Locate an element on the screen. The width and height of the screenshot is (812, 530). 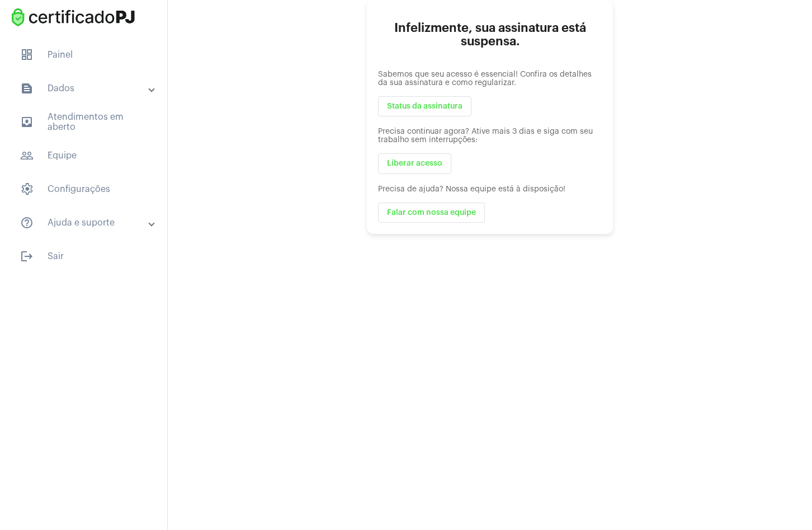
p: Precisa continuar agora? Ative mais 3 dias e siga com seu trabalho sem interrupções: is located at coordinates (490, 136).